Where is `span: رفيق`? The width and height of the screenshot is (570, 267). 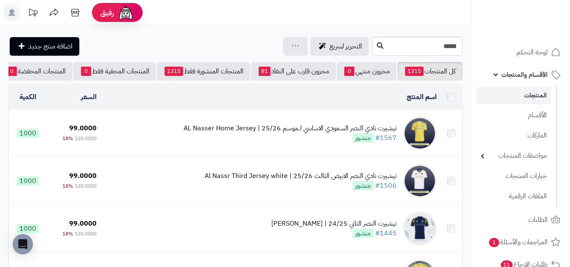
span: رفيق is located at coordinates (107, 13).